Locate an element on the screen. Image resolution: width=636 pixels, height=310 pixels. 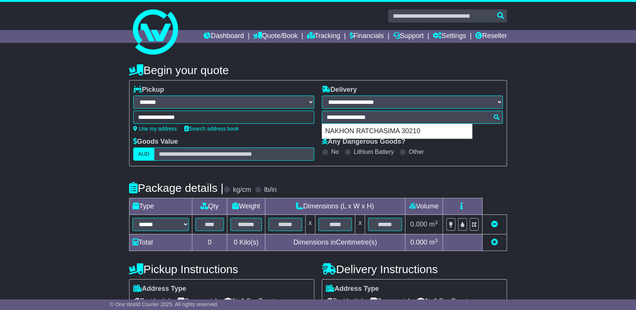
label: kg/cm is located at coordinates (242, 190).